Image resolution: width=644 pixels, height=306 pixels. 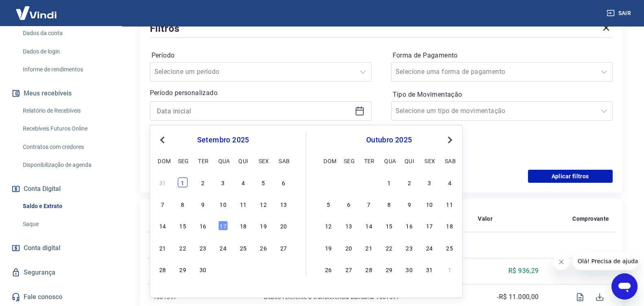 What do you see at coordinates (430, 269) in the screenshot?
I see `div: Choose sexta-feira, 31 de outubro de 2025` at bounding box center [430, 269].